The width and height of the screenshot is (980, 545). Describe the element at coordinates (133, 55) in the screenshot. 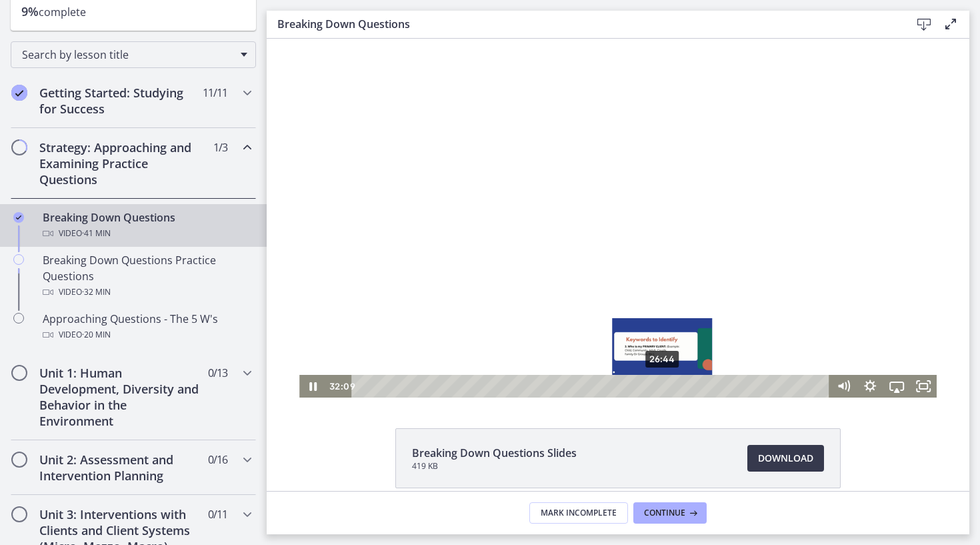

I see `div: Search by lesson title` at that location.